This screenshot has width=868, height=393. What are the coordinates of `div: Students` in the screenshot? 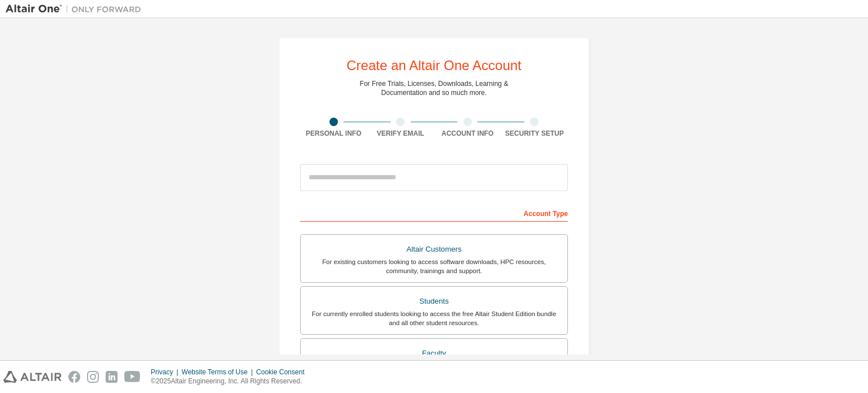 It's located at (434, 301).